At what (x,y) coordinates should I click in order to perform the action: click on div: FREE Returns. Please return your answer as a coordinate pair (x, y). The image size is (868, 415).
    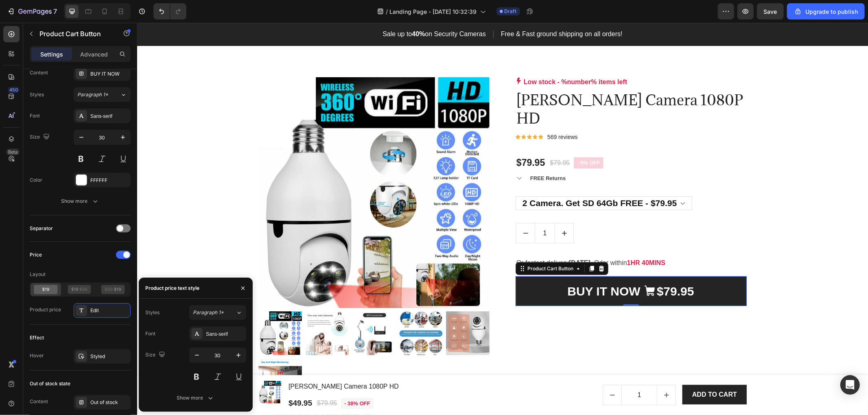
    Looking at the image, I should click on (411, 156).